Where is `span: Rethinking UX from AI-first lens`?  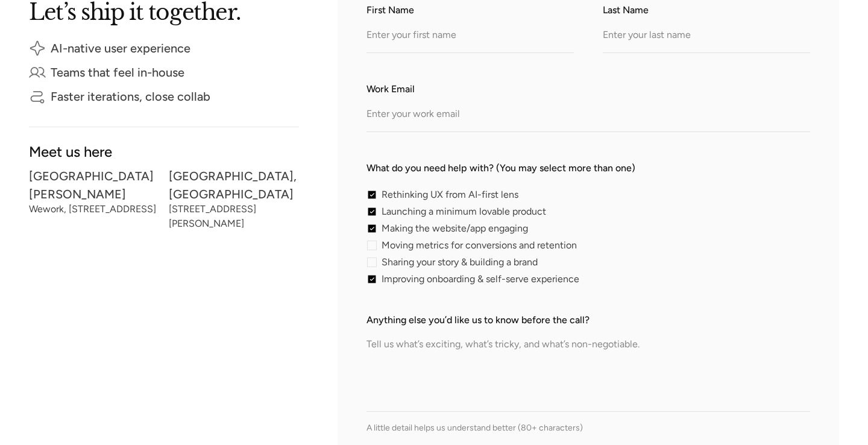 span: Rethinking UX from AI-first lens is located at coordinates (450, 195).